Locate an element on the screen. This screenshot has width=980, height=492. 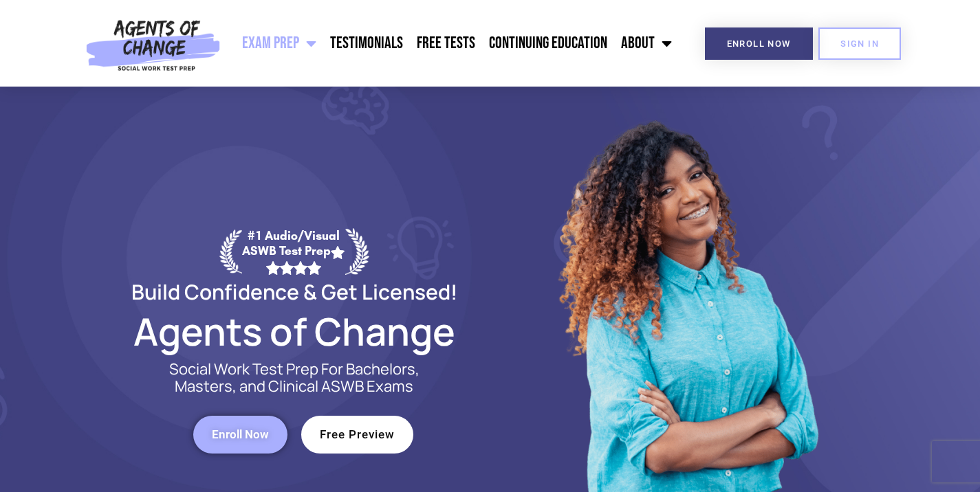
a: Testimonials is located at coordinates (367, 43).